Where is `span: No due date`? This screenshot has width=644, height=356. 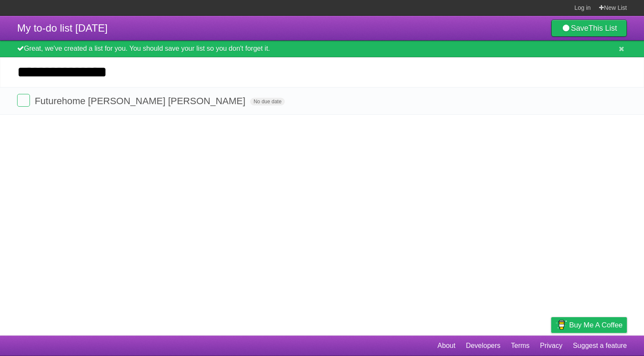
span: No due date is located at coordinates (267, 102).